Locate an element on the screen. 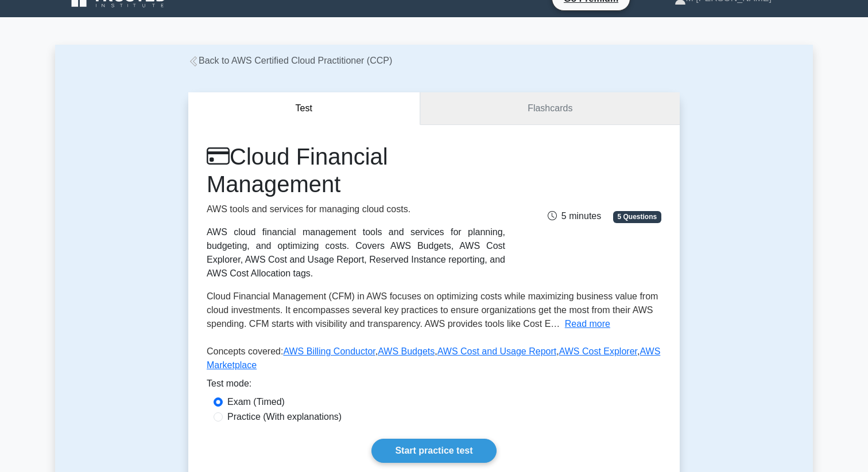 The image size is (868, 472). button: Read more is located at coordinates (587, 324).